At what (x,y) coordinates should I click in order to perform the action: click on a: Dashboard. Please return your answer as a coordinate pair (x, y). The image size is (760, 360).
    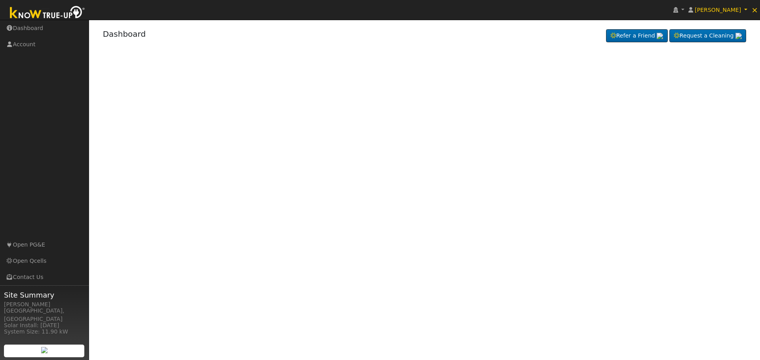
    Looking at the image, I should click on (124, 34).